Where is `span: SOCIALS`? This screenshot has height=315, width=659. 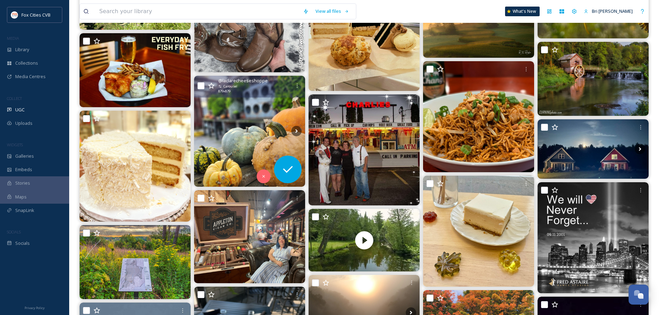 span: SOCIALS is located at coordinates (14, 232).